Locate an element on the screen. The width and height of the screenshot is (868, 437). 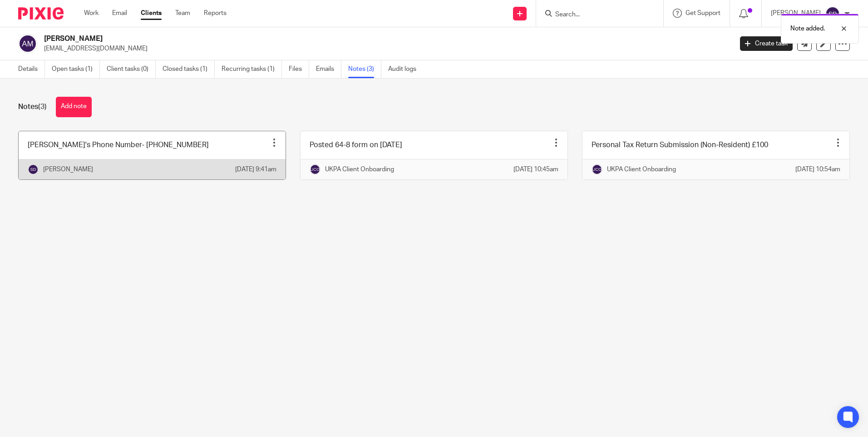
a: Client tasks (0) is located at coordinates (132, 69).